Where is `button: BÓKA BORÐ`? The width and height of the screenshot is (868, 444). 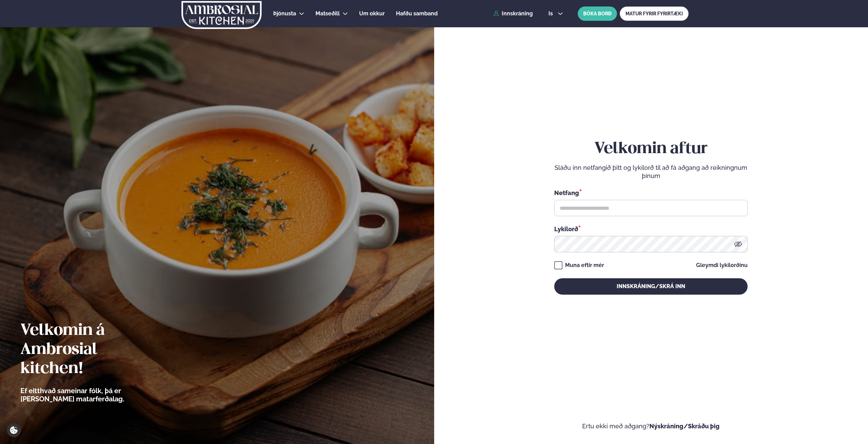
button: BÓKA BORÐ is located at coordinates (597, 14).